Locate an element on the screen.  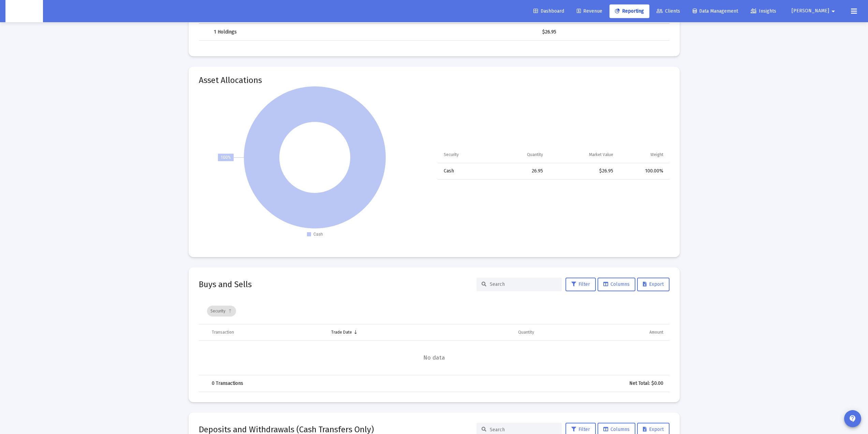
div: Net Total: $0.00 is located at coordinates (603, 383).